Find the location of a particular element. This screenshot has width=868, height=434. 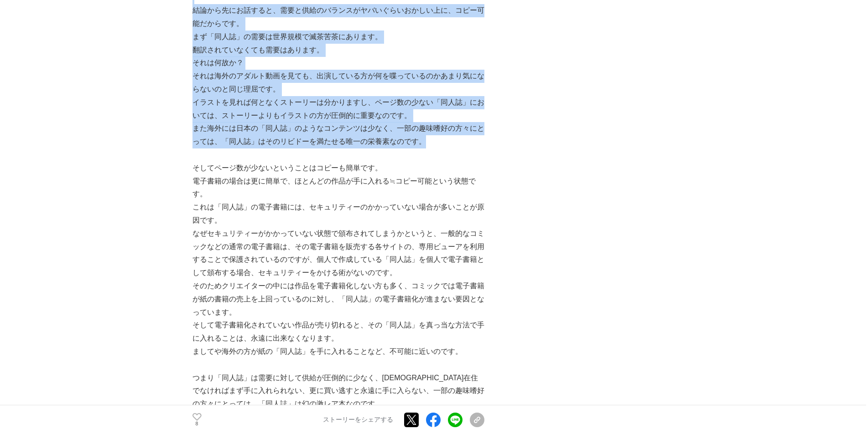

p: なぜセキュリティーがかかっていない状態で頒布されてしまうかというと、一般的なコミックなどの通常の電子書籍は、その電子書籍を販売する各サイトの、専用ビューアを利用することで保護されているのですが、... is located at coordinates (339, 253).